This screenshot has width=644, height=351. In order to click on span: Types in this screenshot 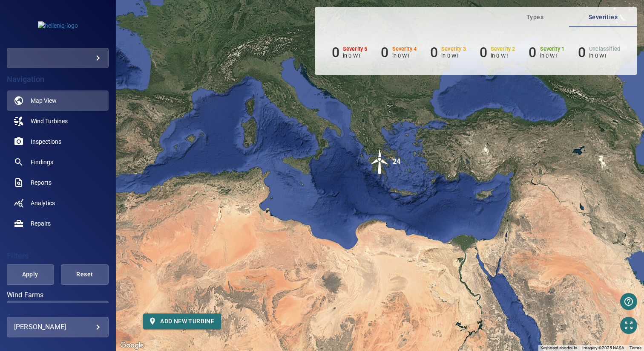, I will do `click(535, 17)`.